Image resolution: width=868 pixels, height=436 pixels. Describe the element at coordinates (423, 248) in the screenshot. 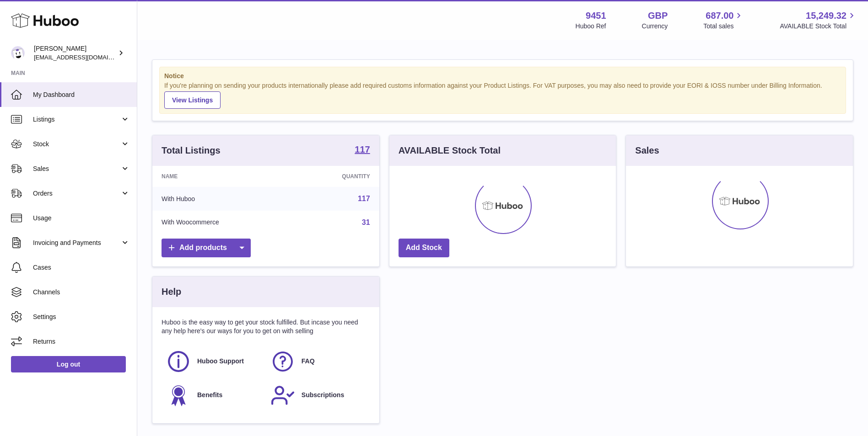

I see `a: Add Stock` at that location.